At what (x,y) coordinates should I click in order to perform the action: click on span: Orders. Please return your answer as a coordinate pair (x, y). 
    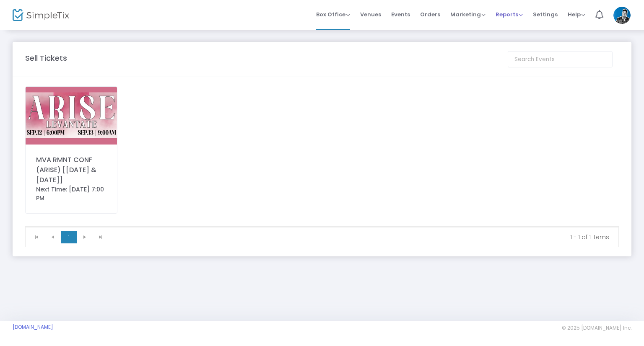
    Looking at the image, I should click on (430, 14).